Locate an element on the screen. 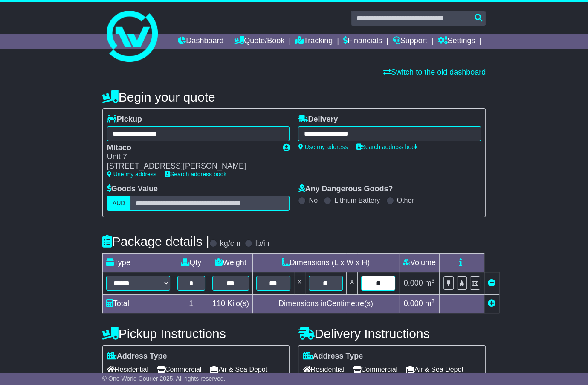 The image size is (588, 385). a: Tracking is located at coordinates (314, 41).